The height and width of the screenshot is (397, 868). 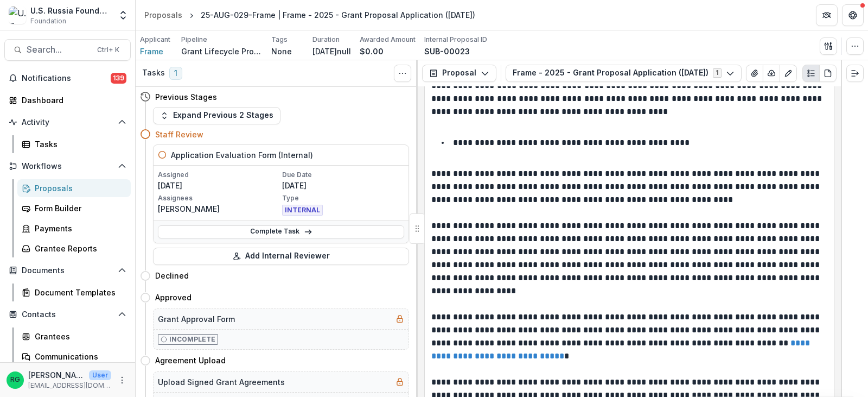 What do you see at coordinates (302, 210) in the screenshot?
I see `span: INTERNAL` at bounding box center [302, 210].